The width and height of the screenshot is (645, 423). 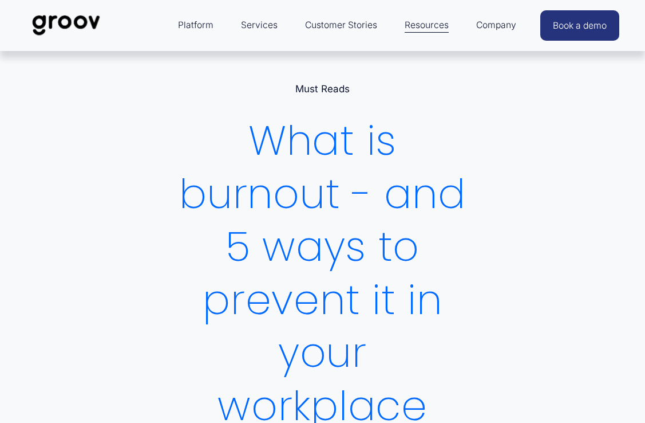 What do you see at coordinates (196, 25) in the screenshot?
I see `span: Platform` at bounding box center [196, 25].